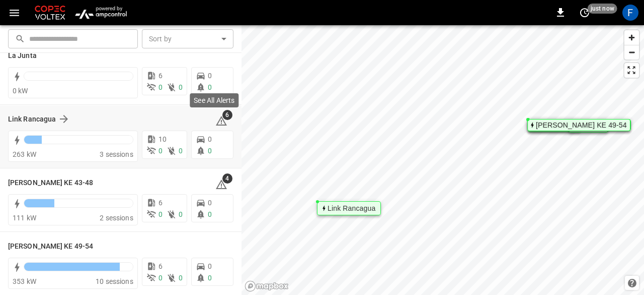 The image size is (644, 295). I want to click on canvas: Map, so click(442, 160).